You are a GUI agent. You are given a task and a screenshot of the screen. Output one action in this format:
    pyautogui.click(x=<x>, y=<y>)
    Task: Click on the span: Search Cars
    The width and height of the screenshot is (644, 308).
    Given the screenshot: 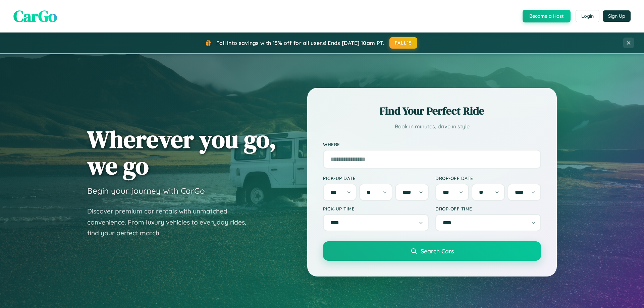 What is the action you would take?
    pyautogui.click(x=437, y=251)
    